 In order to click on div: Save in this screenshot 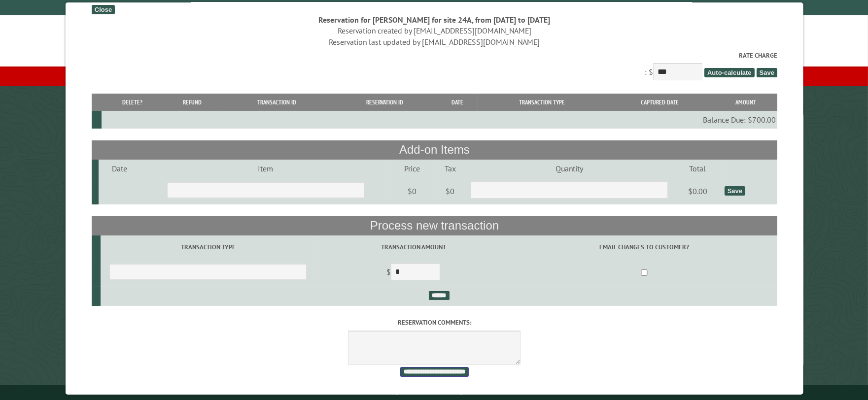, I will do `click(734, 191)`.